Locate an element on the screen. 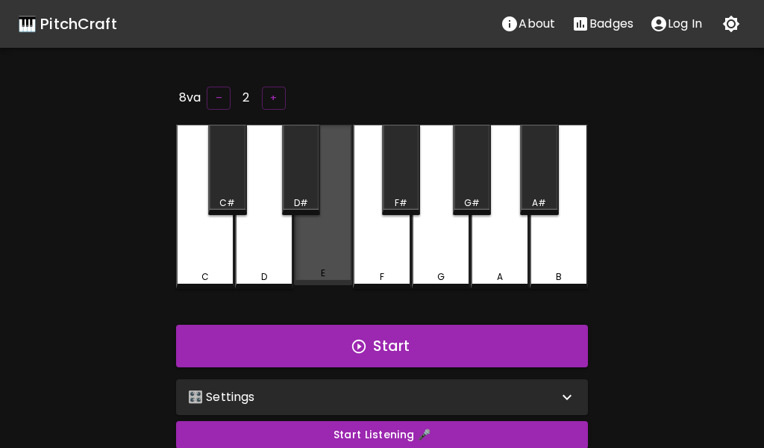 This screenshot has height=448, width=764. div: D# is located at coordinates (301, 203).